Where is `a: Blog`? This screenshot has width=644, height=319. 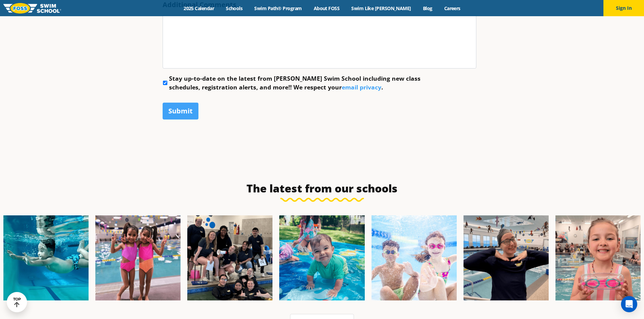 a: Blog is located at coordinates (427, 8).